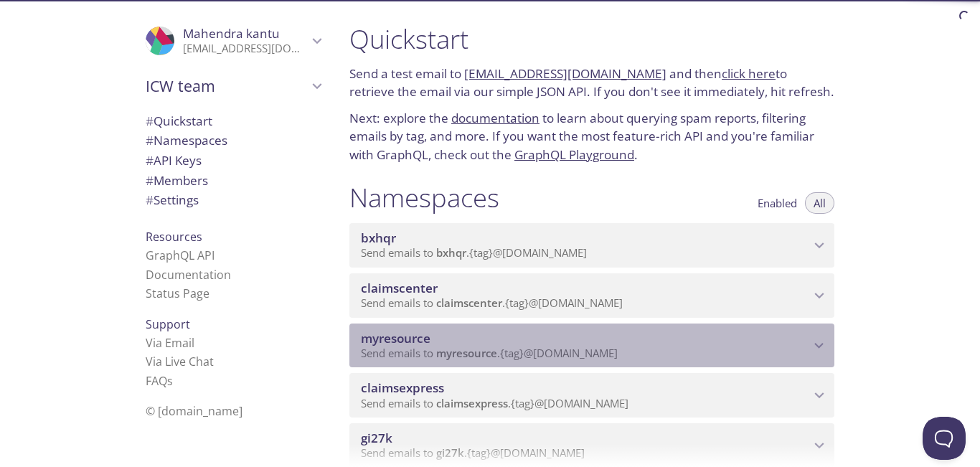 The height and width of the screenshot is (467, 980). What do you see at coordinates (234, 86) in the screenshot?
I see `div: ICW team` at bounding box center [234, 86].